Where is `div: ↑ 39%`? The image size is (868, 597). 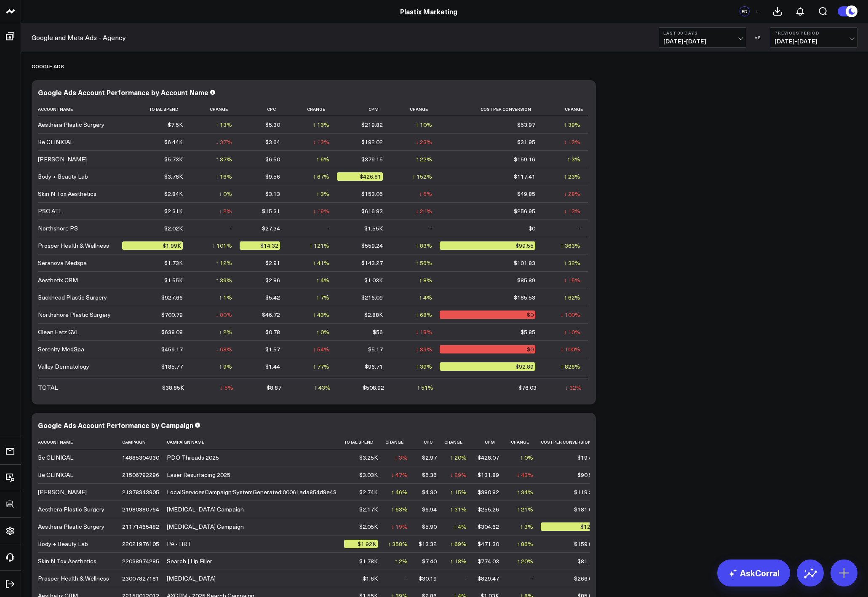 div: ↑ 39% is located at coordinates (224, 280).